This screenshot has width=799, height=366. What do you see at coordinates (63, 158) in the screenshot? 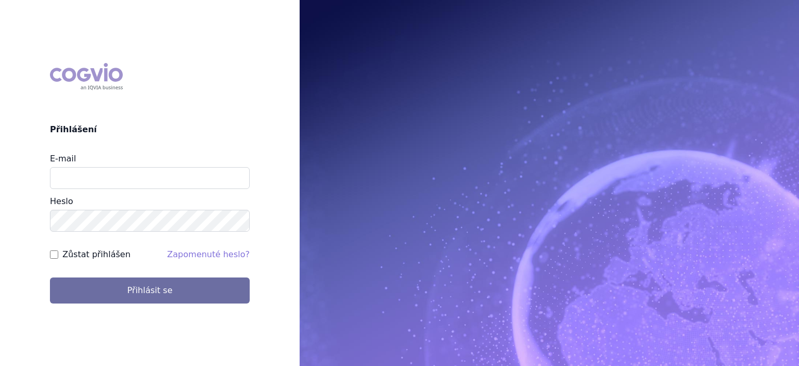
I see `label: E-mail` at bounding box center [63, 158].